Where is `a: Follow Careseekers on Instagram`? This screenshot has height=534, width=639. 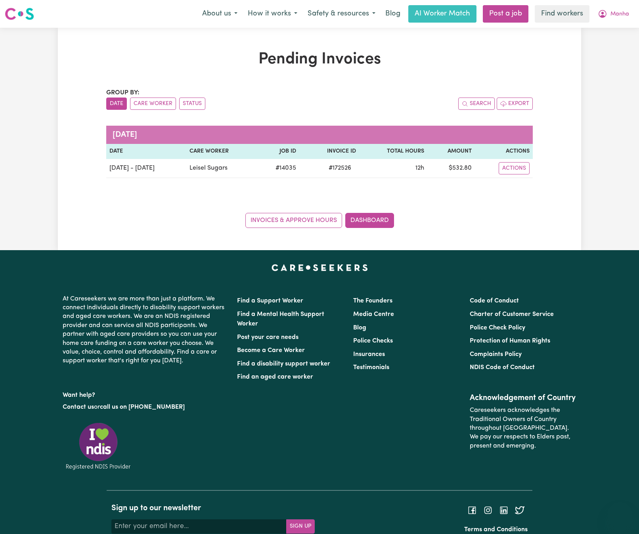
a: Follow Careseekers on Instagram is located at coordinates (488, 509).